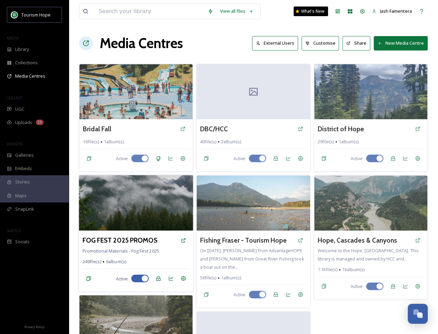 The image size is (438, 334). What do you see at coordinates (253, 203) in the screenshot?
I see `img: HOP_7849.jpg` at bounding box center [253, 203].